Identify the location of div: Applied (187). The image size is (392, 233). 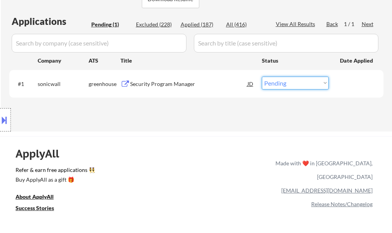
(200, 24).